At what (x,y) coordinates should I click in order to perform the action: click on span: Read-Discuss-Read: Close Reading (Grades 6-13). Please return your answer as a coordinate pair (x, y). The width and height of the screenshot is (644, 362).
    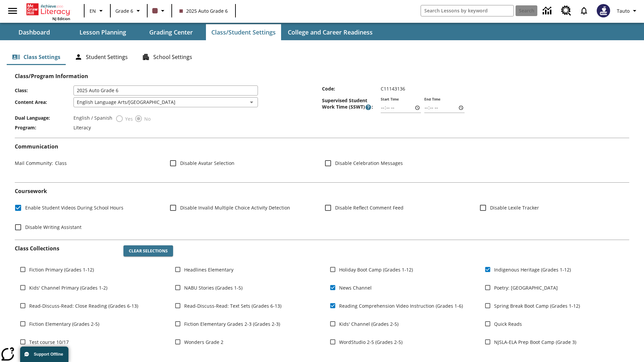
    Looking at the image, I should click on (84, 306).